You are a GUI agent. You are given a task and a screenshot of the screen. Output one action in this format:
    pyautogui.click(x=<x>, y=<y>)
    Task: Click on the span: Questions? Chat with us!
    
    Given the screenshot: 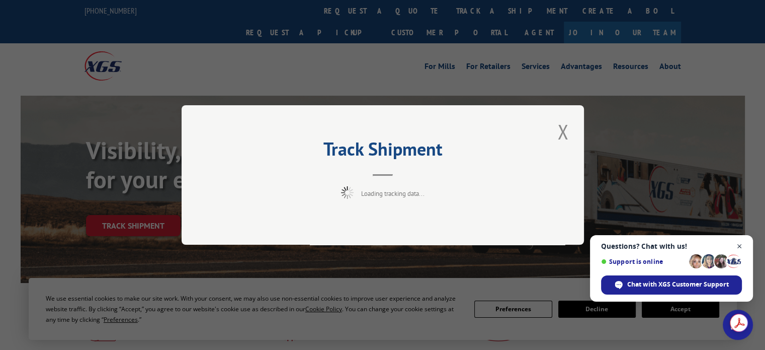 What is the action you would take?
    pyautogui.click(x=672, y=246)
    